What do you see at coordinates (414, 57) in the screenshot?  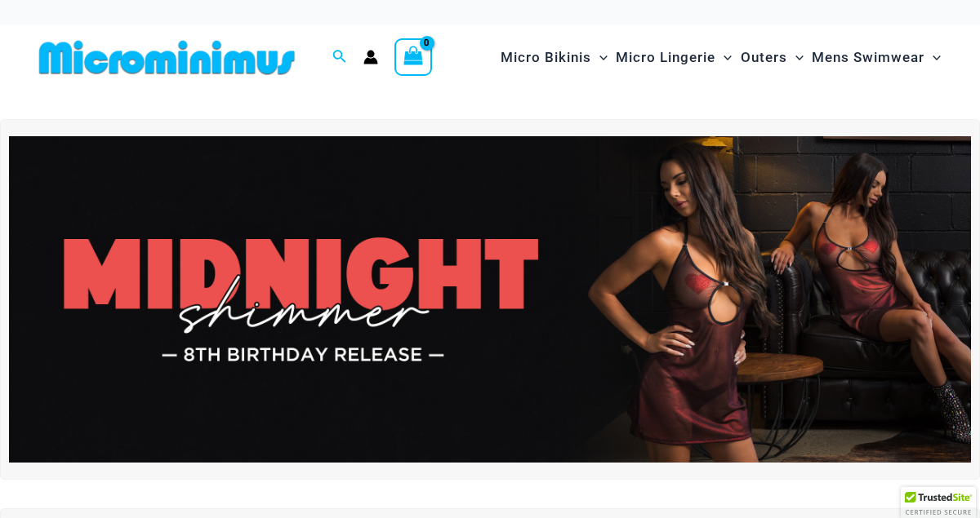 I see `a: View Shopping Cart, empty` at bounding box center [414, 57].